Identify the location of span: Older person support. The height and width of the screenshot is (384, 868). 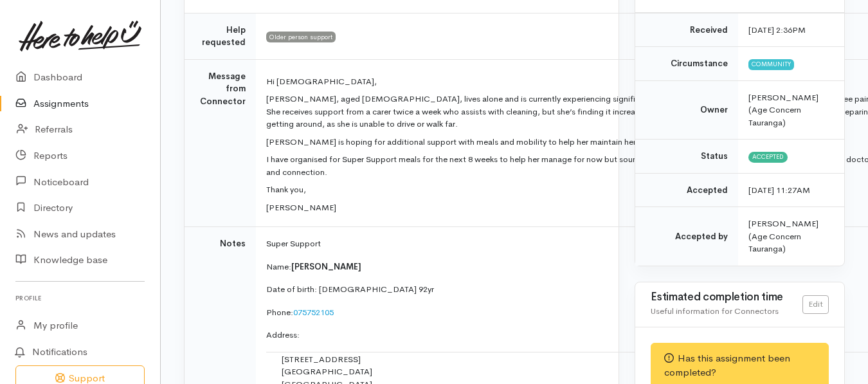
(301, 37).